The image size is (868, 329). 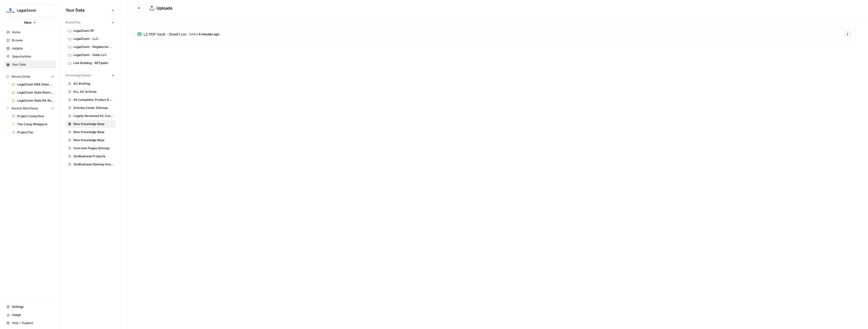 I want to click on a: LegalZoom State RA Rewrites, so click(x=33, y=101).